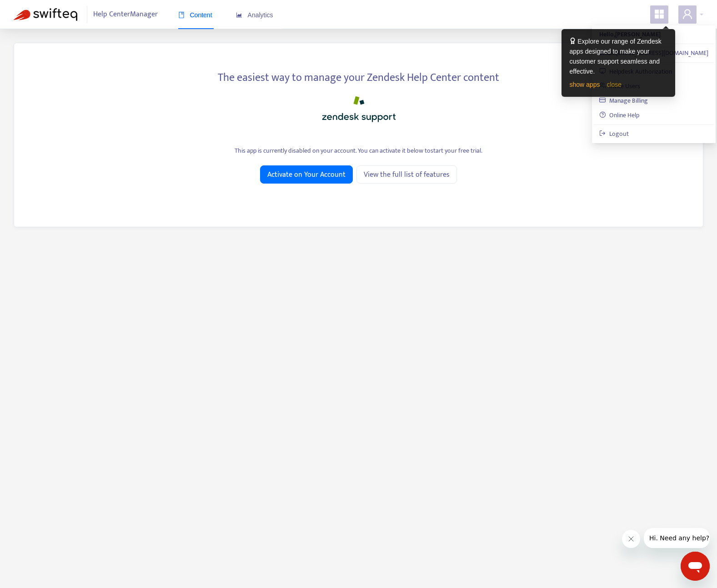 The height and width of the screenshot is (588, 717). What do you see at coordinates (195, 15) in the screenshot?
I see `span: Content` at bounding box center [195, 15].